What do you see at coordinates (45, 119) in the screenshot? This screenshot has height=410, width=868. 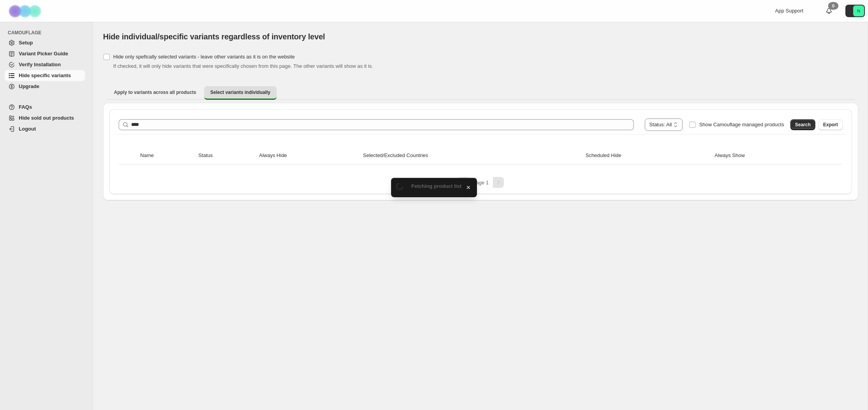 I see `a: Hide sold out products` at bounding box center [45, 119].